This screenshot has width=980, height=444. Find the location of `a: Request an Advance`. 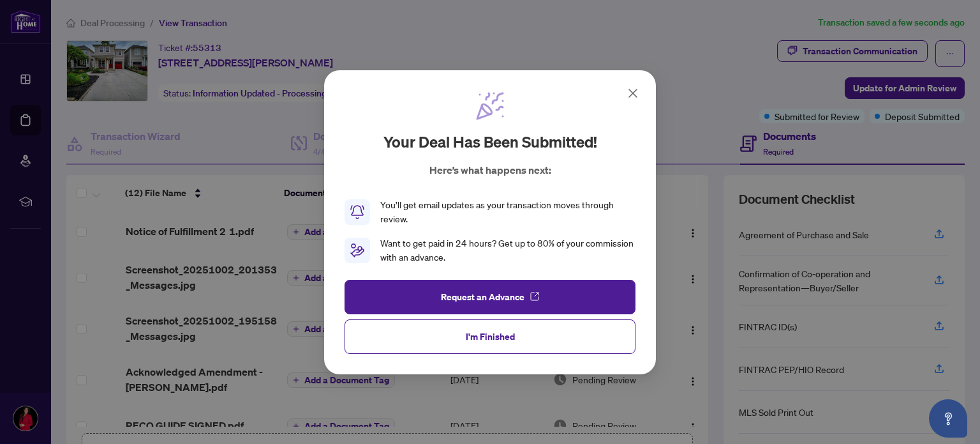

a: Request an Advance is located at coordinates (490, 296).